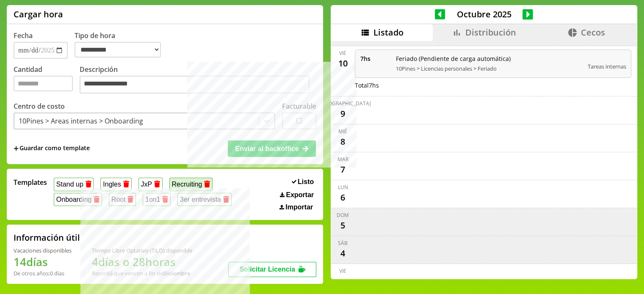  What do you see at coordinates (121, 45) in the screenshot?
I see `label: Tipo de hora` at bounding box center [121, 45].